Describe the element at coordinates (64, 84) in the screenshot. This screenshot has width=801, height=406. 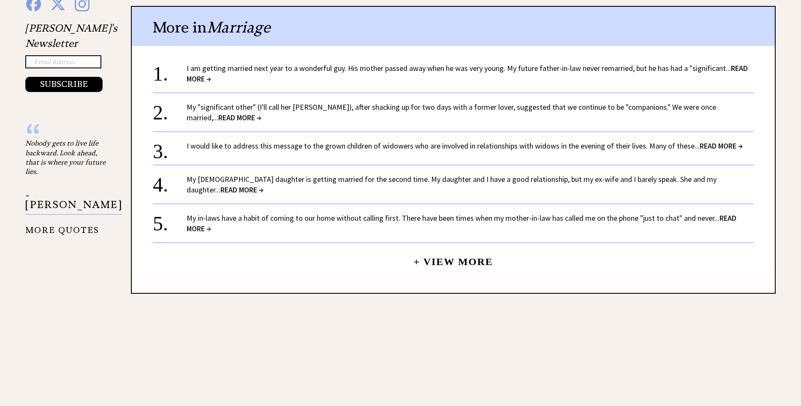
I see `button: SUBSCRIBE` at that location.